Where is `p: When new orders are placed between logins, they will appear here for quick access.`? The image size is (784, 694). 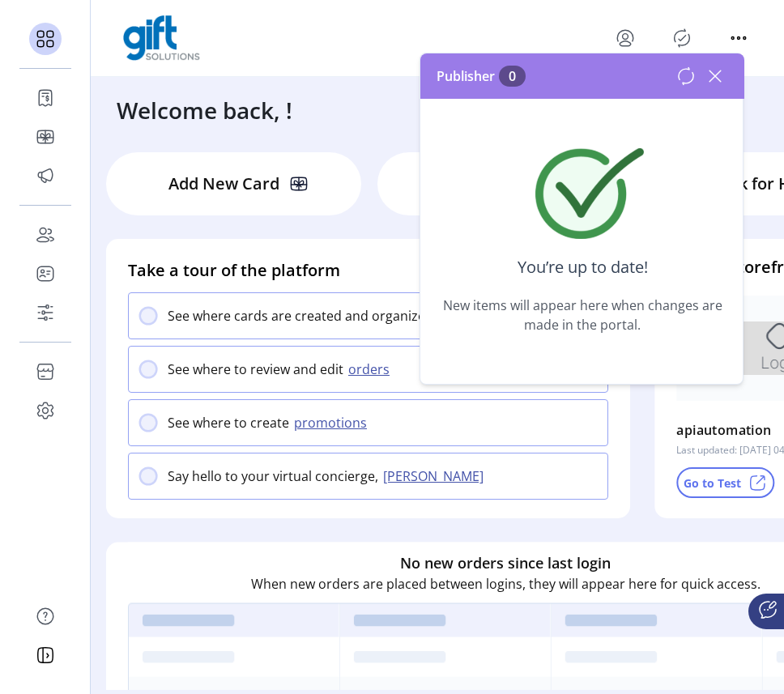
p: When new orders are placed between logins, they will appear here for quick access. is located at coordinates (505, 584).